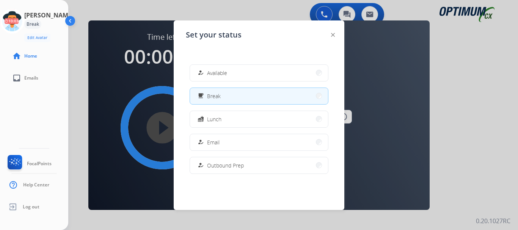 Image resolution: width=518 pixels, height=230 pixels. What do you see at coordinates (259, 73) in the screenshot?
I see `button: Available` at bounding box center [259, 73].